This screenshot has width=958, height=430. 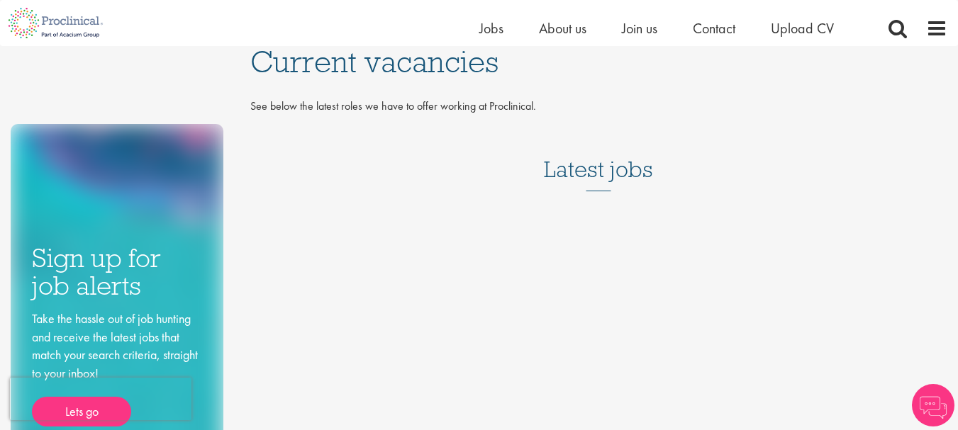 I want to click on span: Upload CV, so click(x=802, y=28).